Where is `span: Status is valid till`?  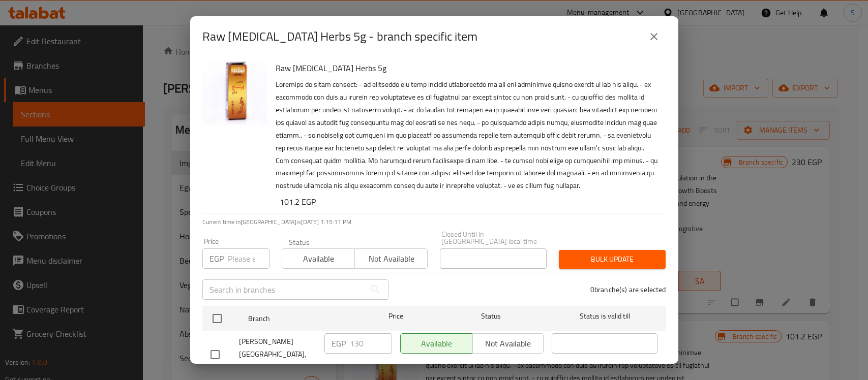
span: Status is valid till is located at coordinates (604, 316).